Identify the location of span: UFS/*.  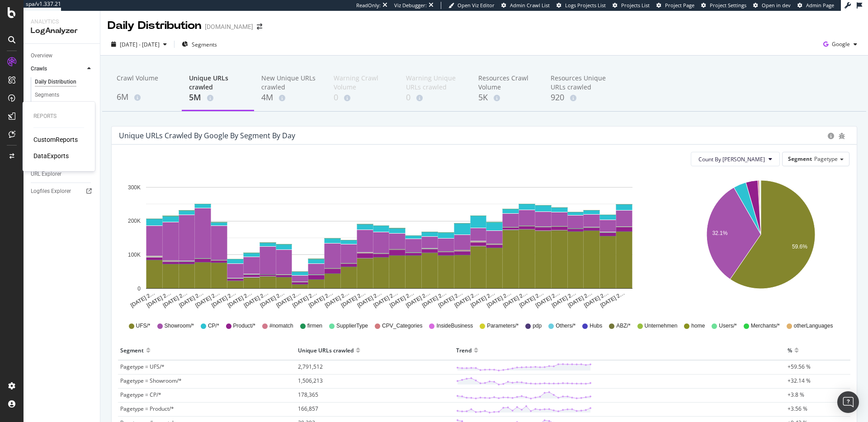
(143, 326).